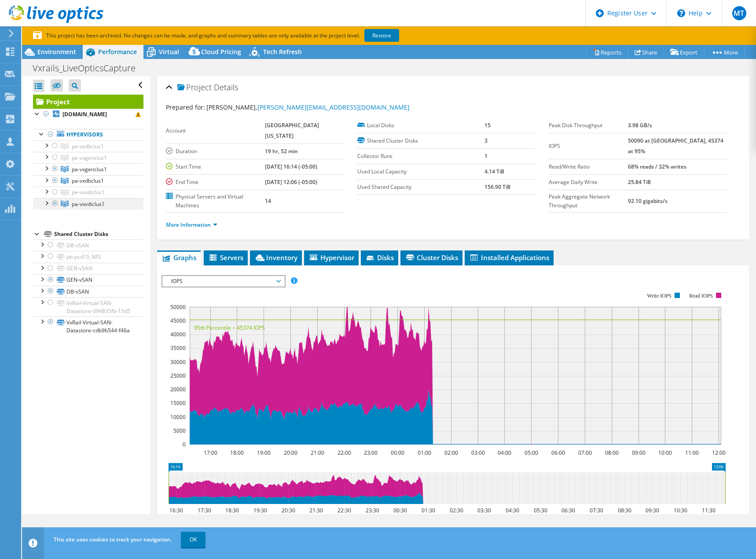 The image size is (756, 559). What do you see at coordinates (421, 126) in the screenshot?
I see `label: Local Disks` at bounding box center [421, 126].